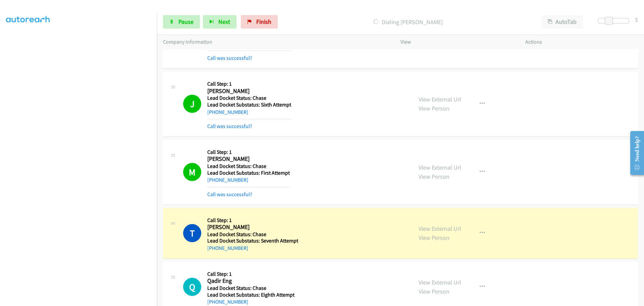 This screenshot has height=306, width=644. Describe the element at coordinates (251, 281) in the screenshot. I see `h2: Qadir Eng` at that location.